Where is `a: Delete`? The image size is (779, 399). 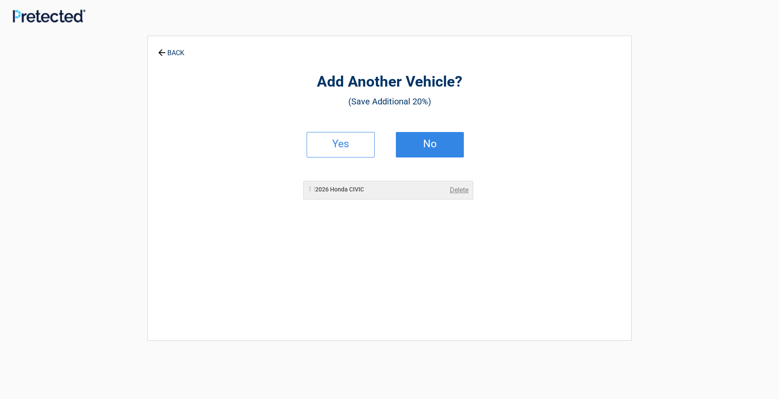 a: Delete is located at coordinates (459, 190).